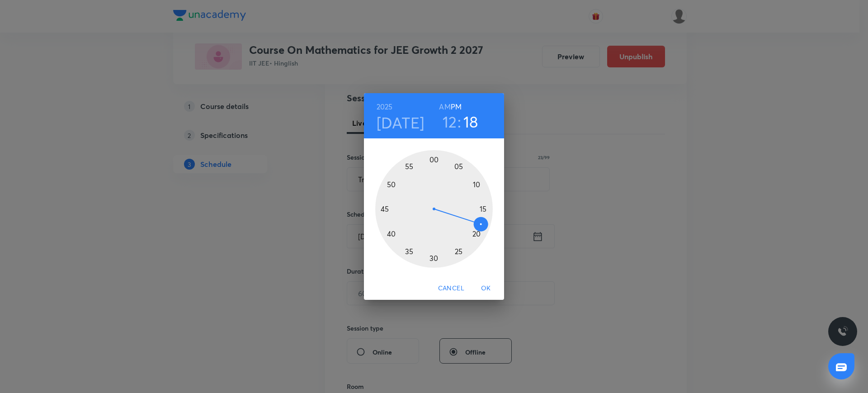 The image size is (868, 393). Describe the element at coordinates (456, 107) in the screenshot. I see `button: PM` at that location.